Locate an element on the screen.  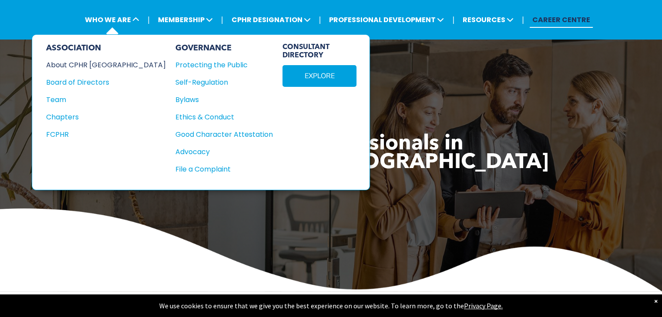
a: Advocacy is located at coordinates (224, 152).